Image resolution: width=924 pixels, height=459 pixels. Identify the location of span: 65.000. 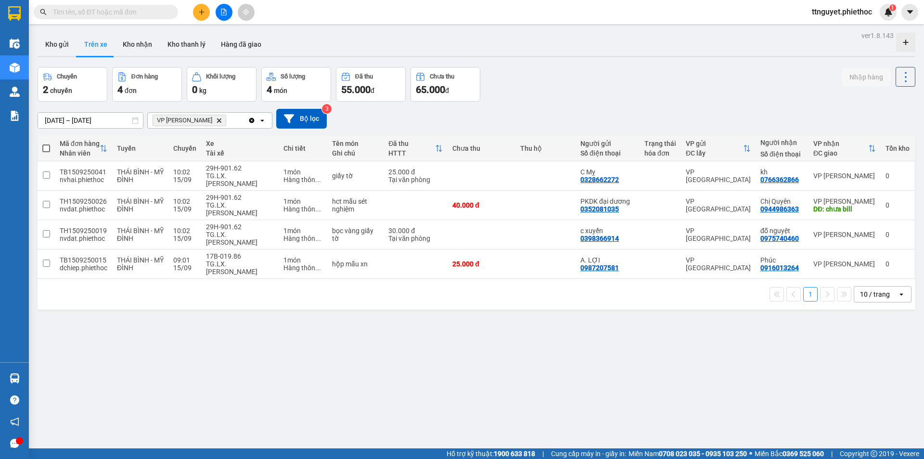
(430, 90).